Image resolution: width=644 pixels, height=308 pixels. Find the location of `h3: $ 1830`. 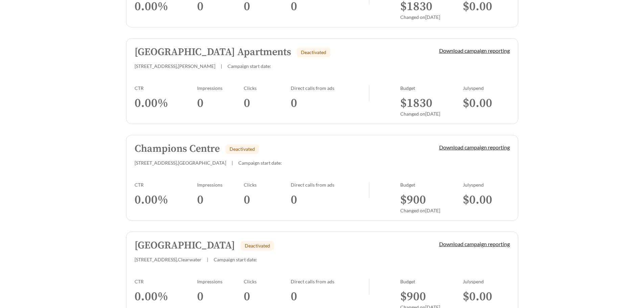

h3: $ 1830 is located at coordinates (431, 103).